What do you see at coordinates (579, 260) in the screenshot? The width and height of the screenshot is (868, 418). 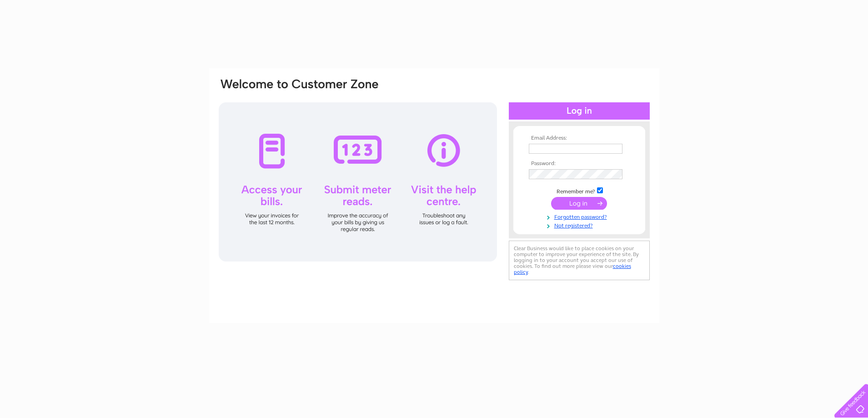 I see `div: Clear Business would like to place cookies on your computer to improve your experience of the sit...` at bounding box center [579, 260].